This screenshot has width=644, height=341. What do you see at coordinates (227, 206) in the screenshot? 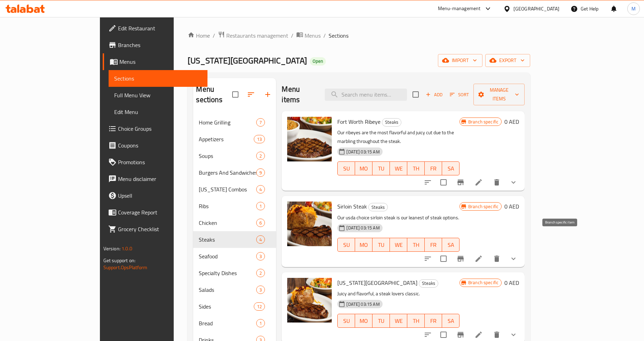
I see `div: Ribs` at bounding box center [227, 206].